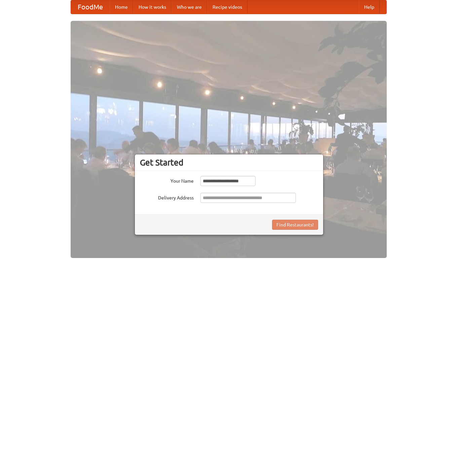  I want to click on a: FoodMe, so click(90, 7).